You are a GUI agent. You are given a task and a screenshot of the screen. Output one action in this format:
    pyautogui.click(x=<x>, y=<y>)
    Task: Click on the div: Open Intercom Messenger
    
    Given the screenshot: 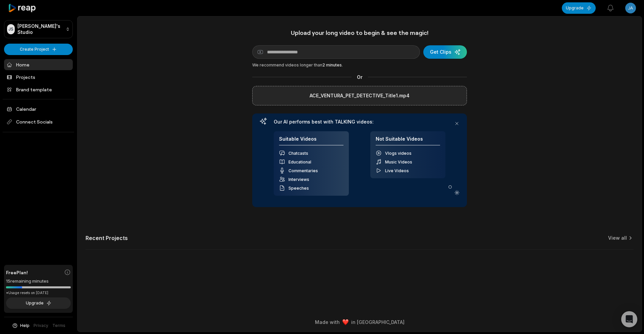 What is the action you would take?
    pyautogui.click(x=629, y=319)
    